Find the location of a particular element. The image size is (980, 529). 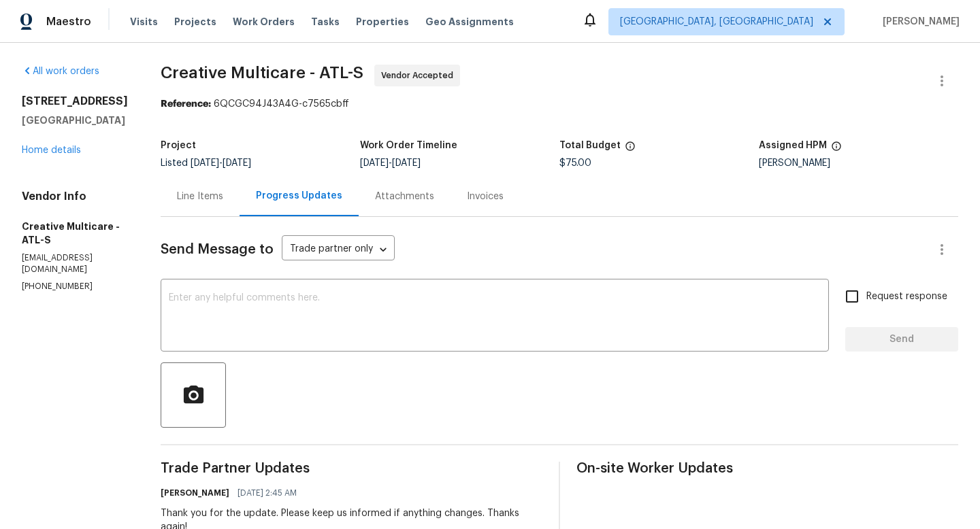

span: Maestro is located at coordinates (69, 22).